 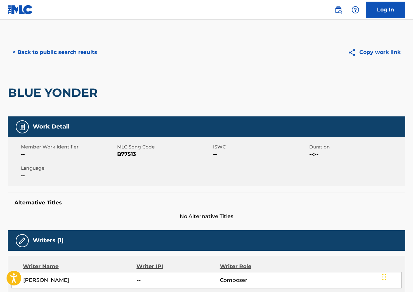 I want to click on div: Writer Name, so click(x=79, y=267).